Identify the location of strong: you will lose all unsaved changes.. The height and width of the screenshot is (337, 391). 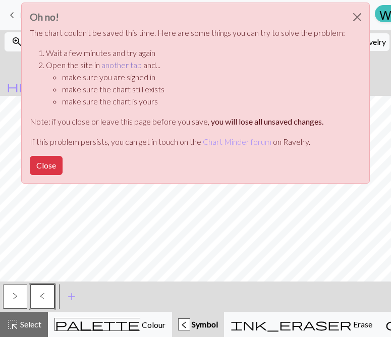
(267, 121).